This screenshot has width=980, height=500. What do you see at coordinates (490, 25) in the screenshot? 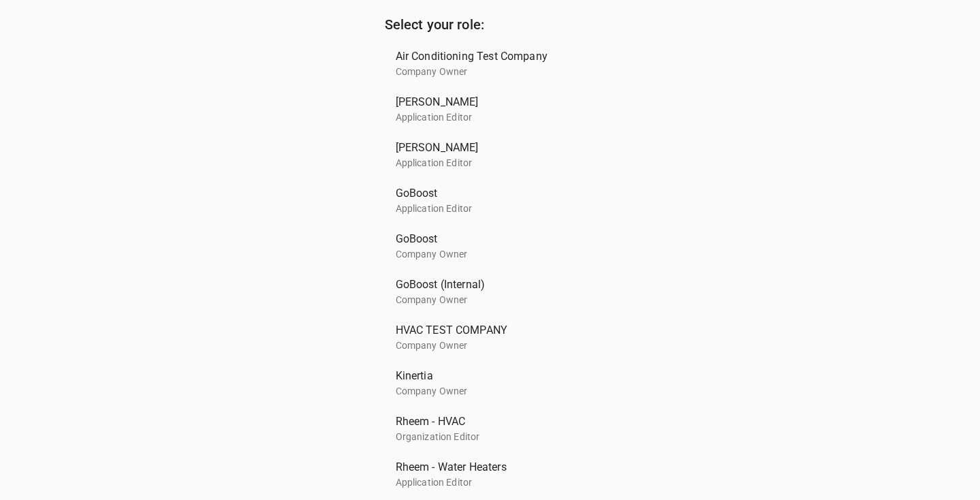
I see `h6: Select your role:` at bounding box center [490, 25].